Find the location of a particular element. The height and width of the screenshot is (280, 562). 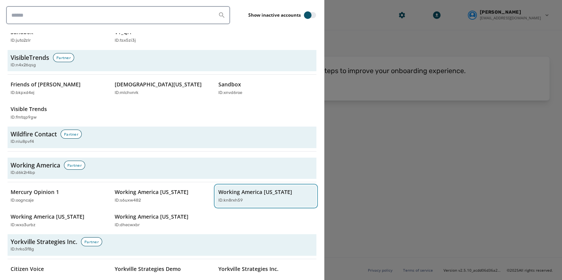

p: ID: kn8rxh59 is located at coordinates (230, 200).